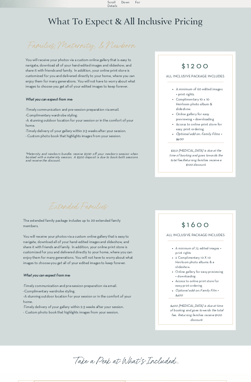 This screenshot has height=382, width=251. What do you see at coordinates (125, 23) in the screenshot?
I see `h2: What To Expect & All Inclusive Pricing` at bounding box center [125, 23].